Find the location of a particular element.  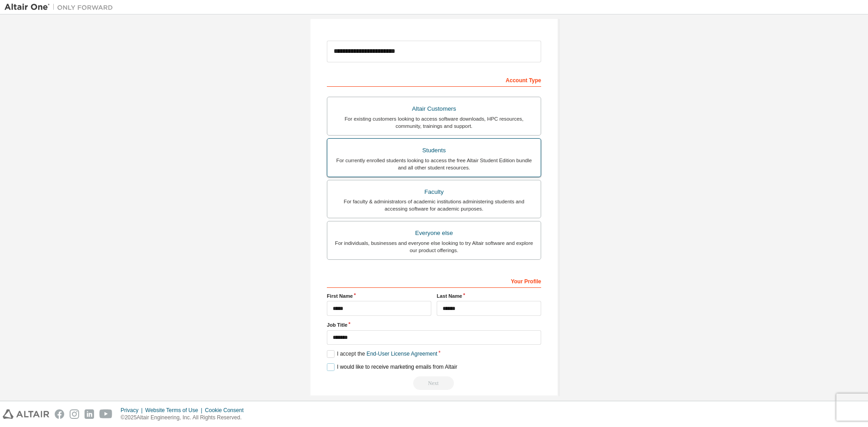

label: Last Name is located at coordinates (489, 296).